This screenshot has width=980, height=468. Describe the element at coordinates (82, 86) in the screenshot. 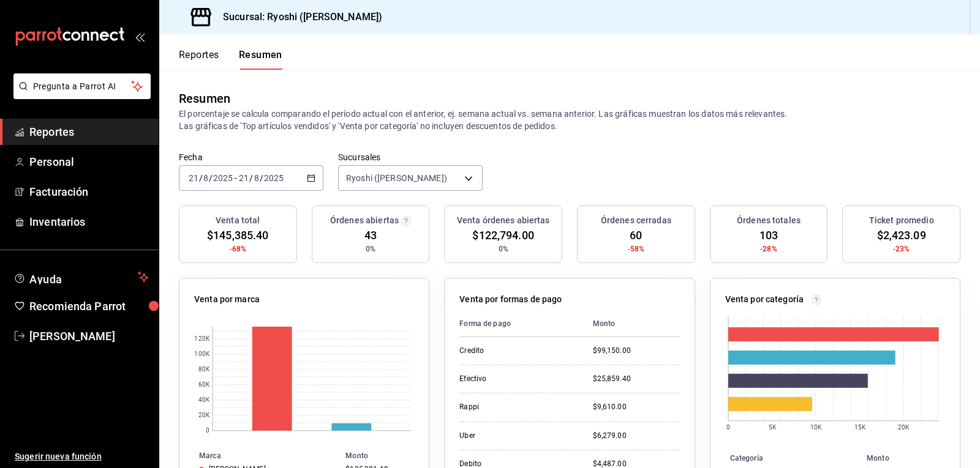

I see `button: Pregunta a Parrot AI` at that location.